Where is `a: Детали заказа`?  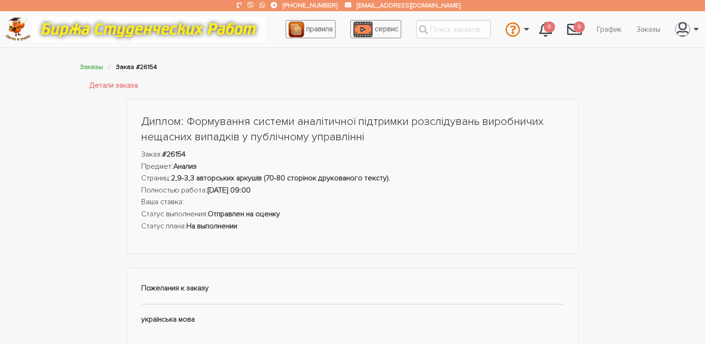 a: Детали заказа is located at coordinates (114, 86).